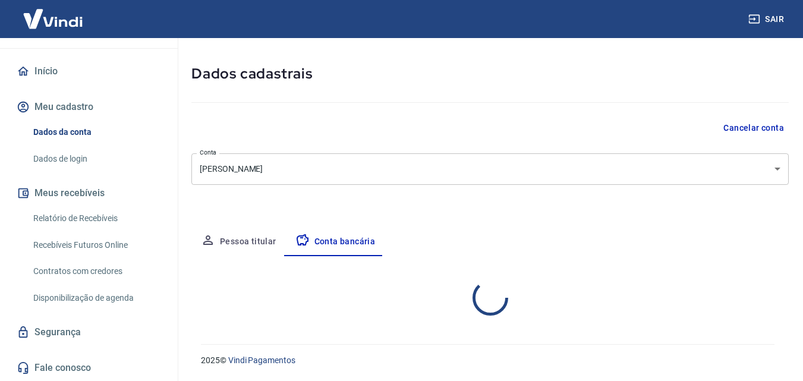  I want to click on button: Cancelar conta, so click(753, 128).